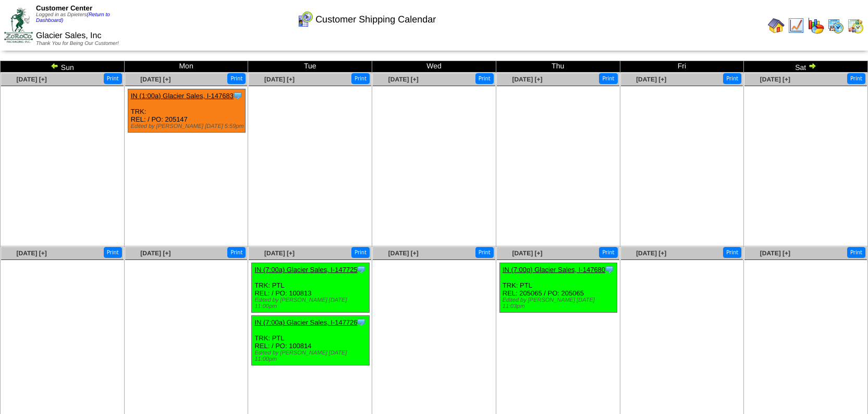 This screenshot has width=868, height=414. I want to click on span: Thank You for Being Our Customer!, so click(77, 43).